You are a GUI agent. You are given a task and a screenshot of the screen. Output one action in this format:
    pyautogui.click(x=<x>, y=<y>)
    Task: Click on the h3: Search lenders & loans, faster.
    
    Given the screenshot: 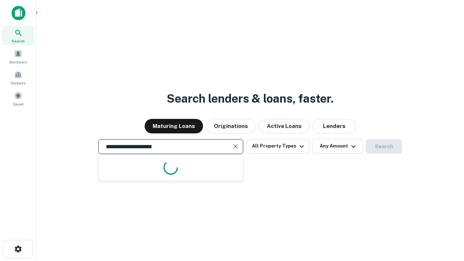 What is the action you would take?
    pyautogui.click(x=250, y=99)
    